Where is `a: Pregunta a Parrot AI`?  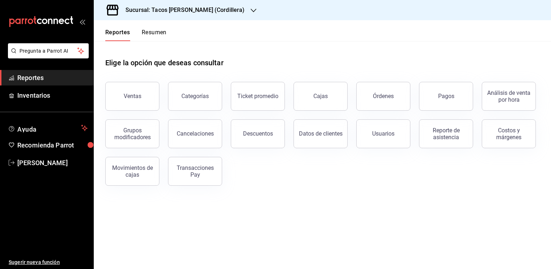
a: Pregunta a Parrot AI is located at coordinates (47, 56).